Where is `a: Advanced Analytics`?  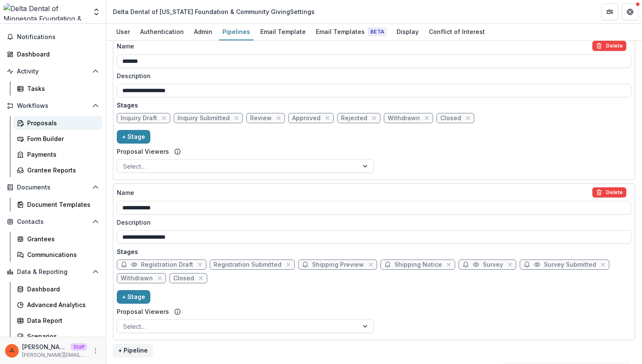
a: Advanced Analytics is located at coordinates (58, 304).